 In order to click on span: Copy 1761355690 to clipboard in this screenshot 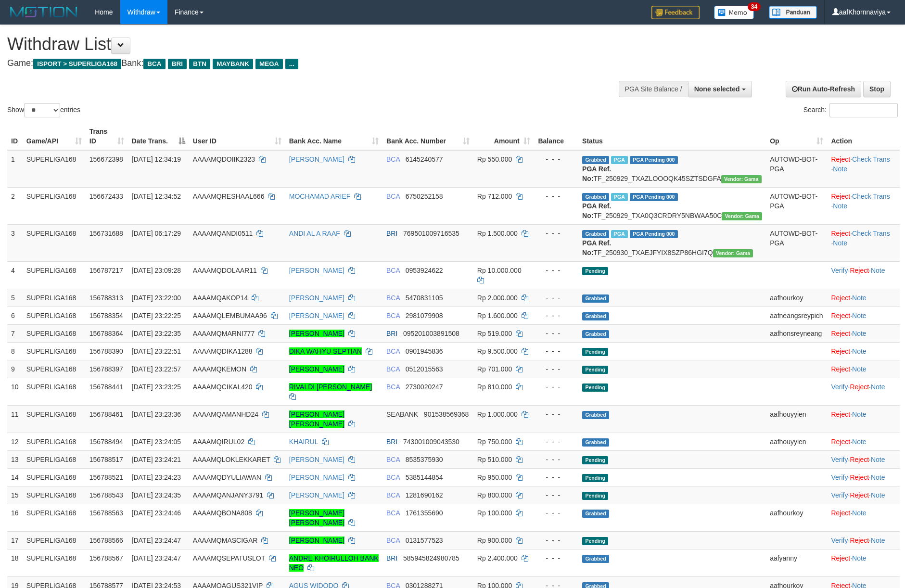, I will do `click(424, 514)`.